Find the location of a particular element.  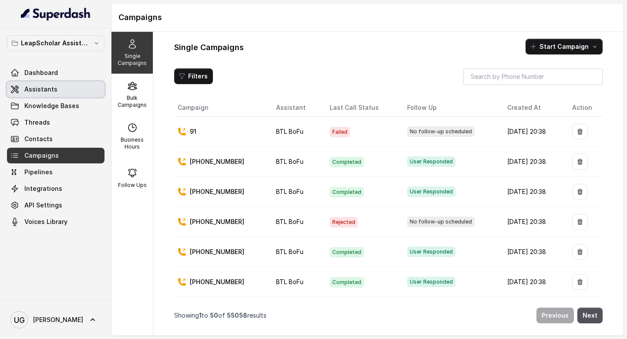

button: Next is located at coordinates (590, 315).